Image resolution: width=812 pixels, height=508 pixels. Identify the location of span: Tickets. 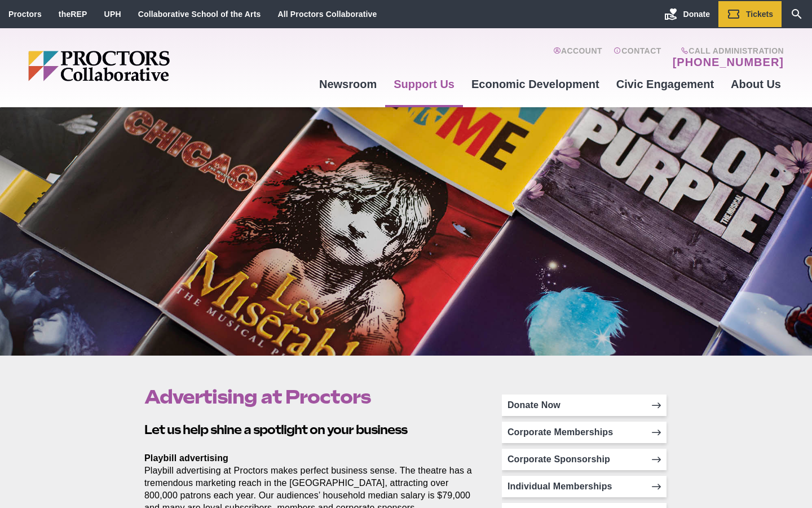
(760, 14).